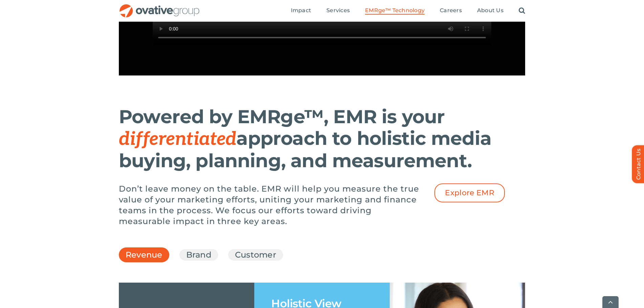 The height and width of the screenshot is (308, 644). Describe the element at coordinates (144, 257) in the screenshot. I see `a: Revenue` at that location.